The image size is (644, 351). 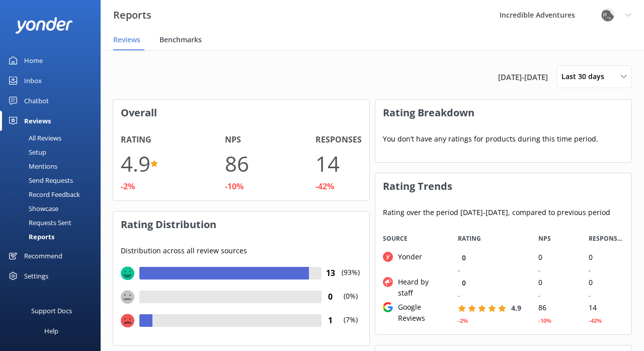 What do you see at coordinates (136, 140) in the screenshot?
I see `h4: Rating` at bounding box center [136, 140].